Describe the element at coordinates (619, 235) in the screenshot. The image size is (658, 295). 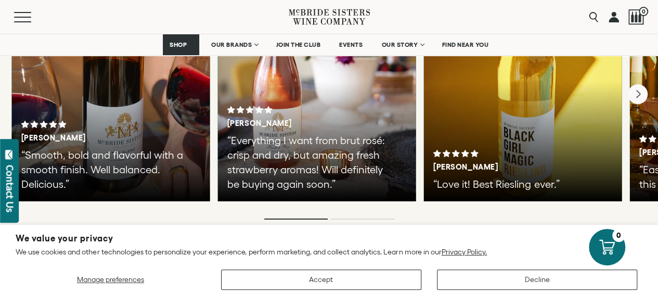
I see `div: 0` at that location.